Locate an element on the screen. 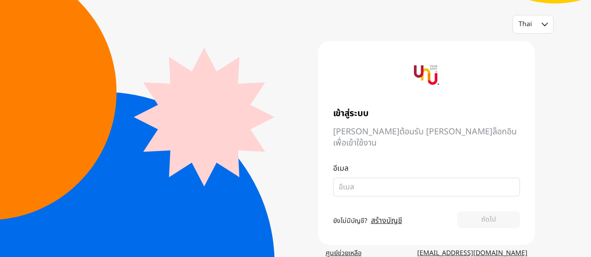 The height and width of the screenshot is (257, 591). span: เข้าสู่ระบบ is located at coordinates (427, 114).